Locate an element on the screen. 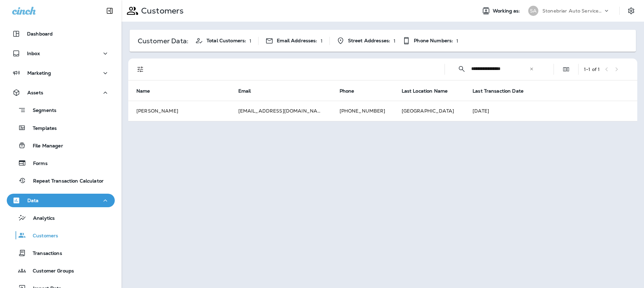 The image size is (644, 288). p: Stonebriar Auto Services Group is located at coordinates (573, 11).